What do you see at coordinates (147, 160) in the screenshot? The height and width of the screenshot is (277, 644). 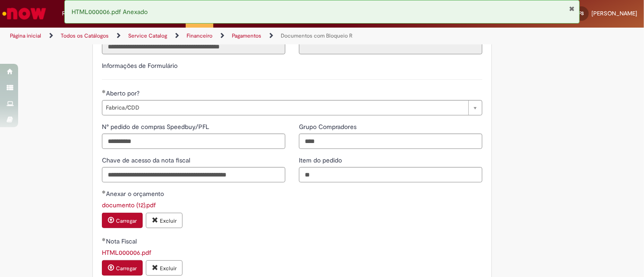 I see `span: Chave de acesso da nota fiscal` at bounding box center [147, 160].